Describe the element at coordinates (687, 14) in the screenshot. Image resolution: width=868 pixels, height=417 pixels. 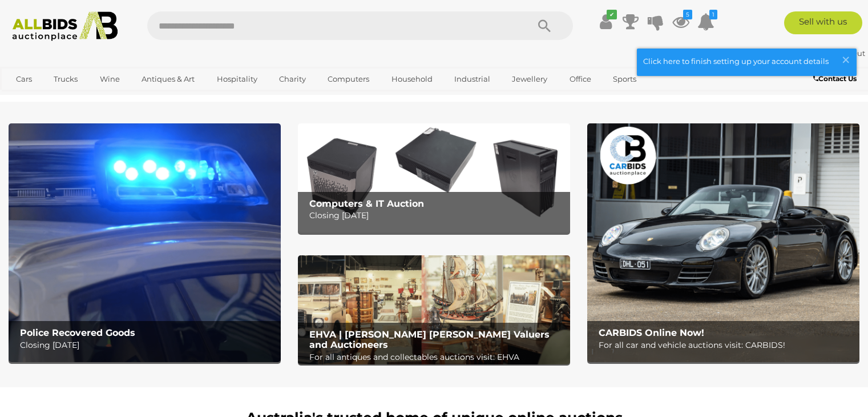
I see `i: 5` at that location.